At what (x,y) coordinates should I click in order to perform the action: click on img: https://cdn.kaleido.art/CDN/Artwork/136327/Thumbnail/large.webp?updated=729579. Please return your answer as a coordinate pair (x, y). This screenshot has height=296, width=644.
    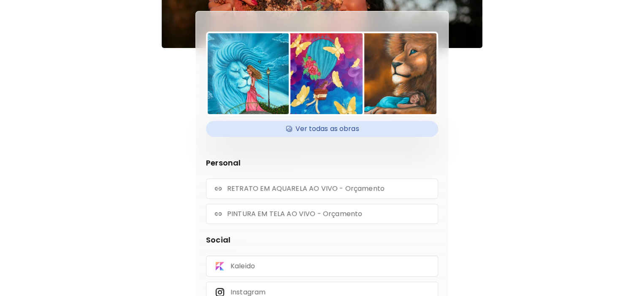
    Looking at the image, I should click on (248, 74).